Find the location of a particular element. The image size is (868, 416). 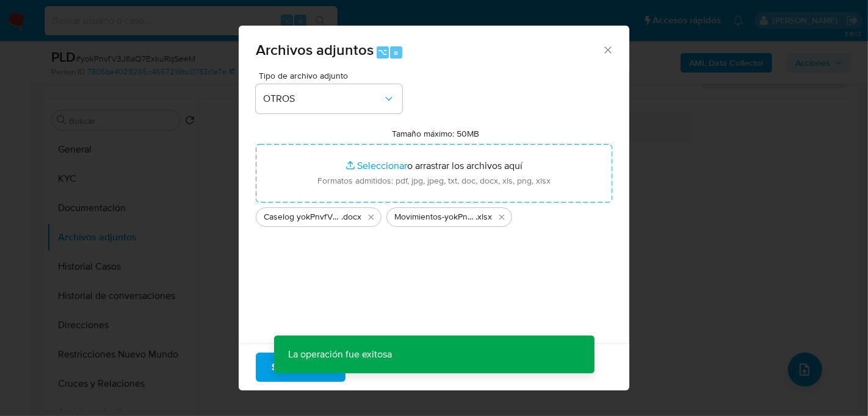

span: Subir archivo is located at coordinates (300, 368).